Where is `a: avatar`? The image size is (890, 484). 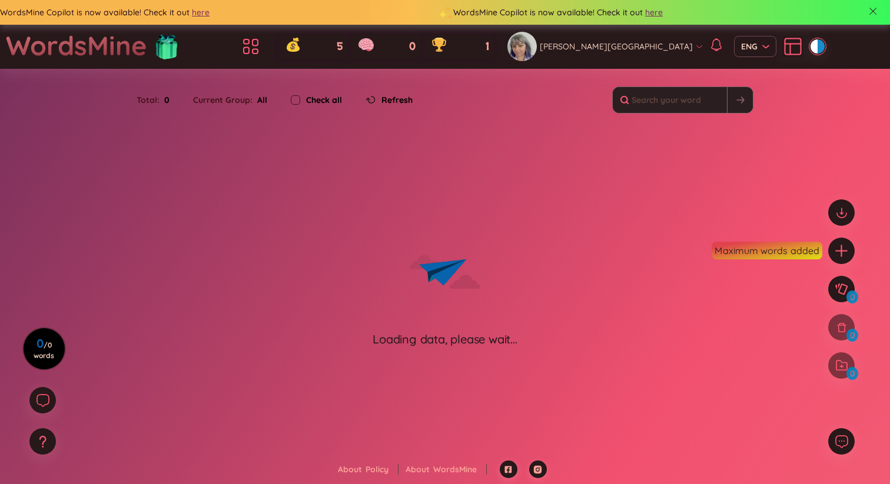 a: avatar is located at coordinates (523, 47).